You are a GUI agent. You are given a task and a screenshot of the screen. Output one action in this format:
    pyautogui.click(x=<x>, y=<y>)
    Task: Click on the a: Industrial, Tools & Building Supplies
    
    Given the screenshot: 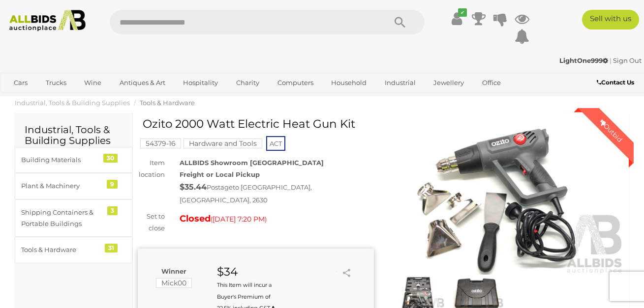 What is the action you would take?
    pyautogui.click(x=72, y=103)
    